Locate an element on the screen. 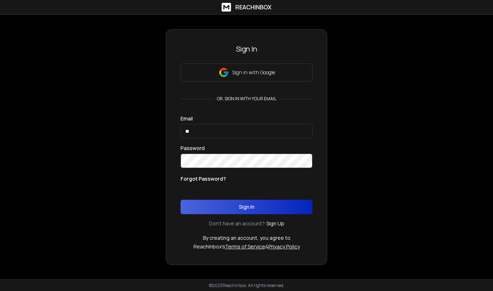 The width and height of the screenshot is (493, 291). p: Forgot Password? is located at coordinates (203, 179).